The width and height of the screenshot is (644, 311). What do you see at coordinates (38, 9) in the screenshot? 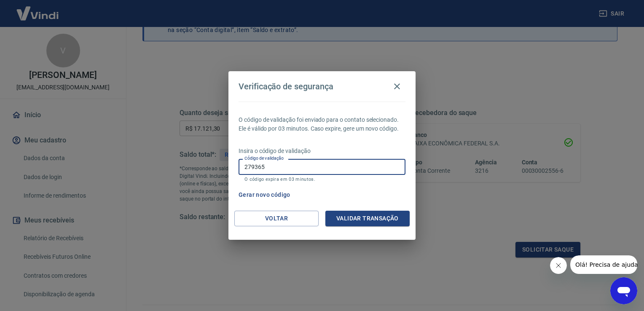
I see `span: Olá! Precisa de ajuda?` at bounding box center [38, 9].